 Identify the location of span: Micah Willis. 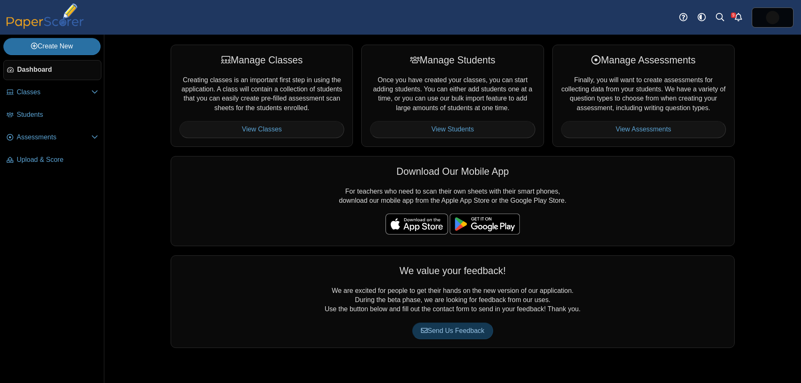
(772, 18).